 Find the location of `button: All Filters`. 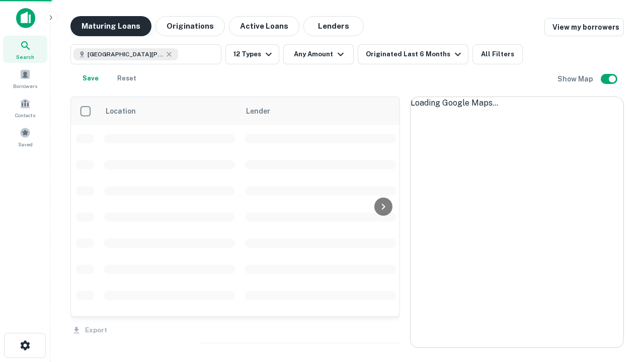

button: All Filters is located at coordinates (498, 54).